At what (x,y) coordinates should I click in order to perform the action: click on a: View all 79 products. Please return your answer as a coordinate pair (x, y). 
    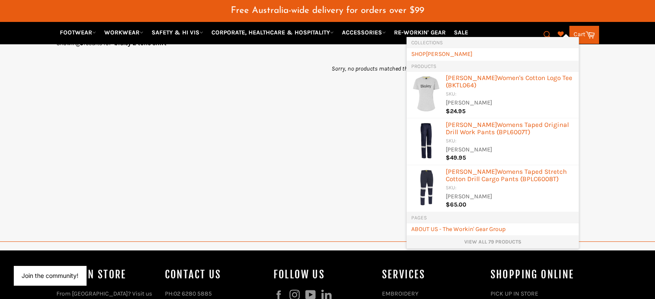
    Looking at the image, I should click on (493, 242).